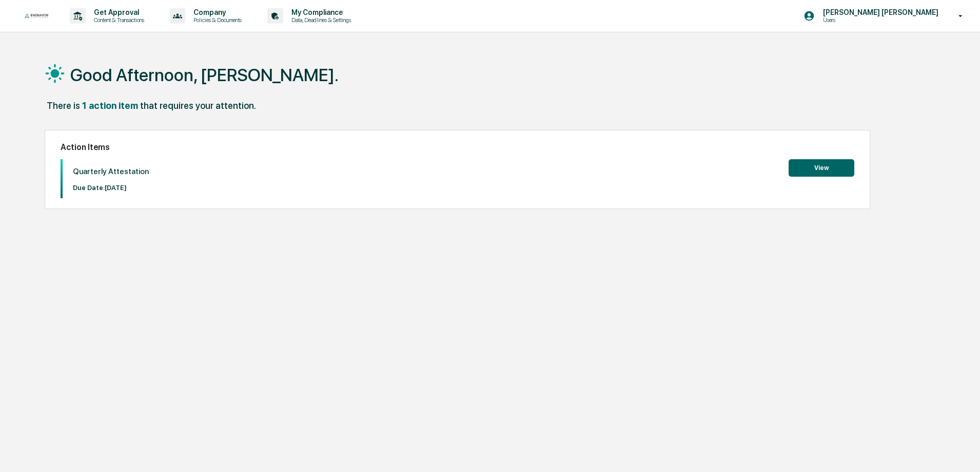 The height and width of the screenshot is (472, 980). Describe the element at coordinates (320, 12) in the screenshot. I see `p: My Compliance` at that location.